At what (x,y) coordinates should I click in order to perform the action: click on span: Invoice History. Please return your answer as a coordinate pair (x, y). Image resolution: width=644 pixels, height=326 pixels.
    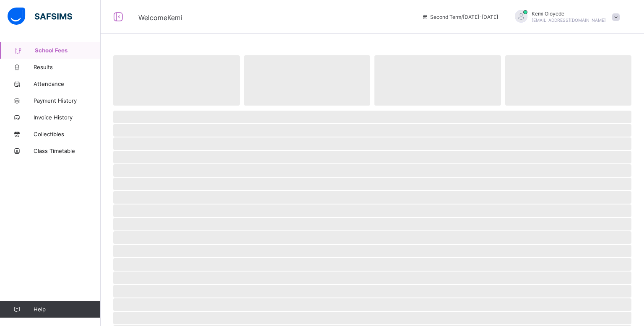
    Looking at the image, I should click on (67, 118).